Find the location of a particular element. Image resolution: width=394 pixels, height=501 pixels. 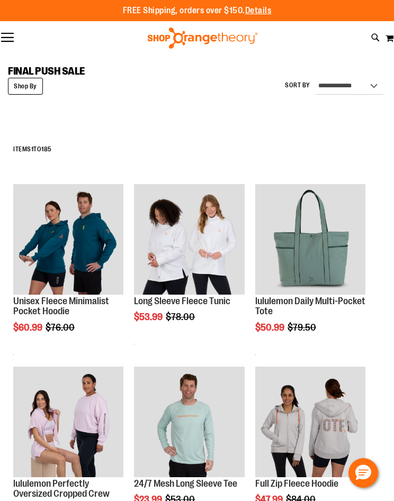

a: 24/7 Mesh Long Sleeve Tee is located at coordinates (185, 484).